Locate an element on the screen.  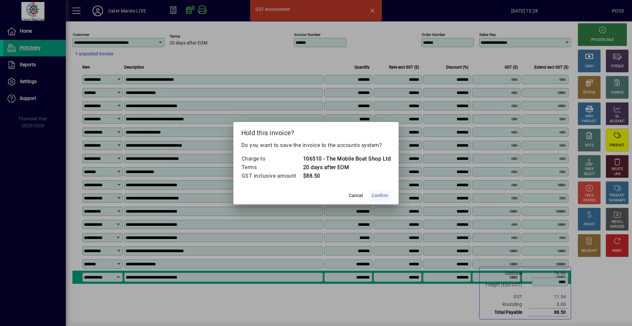
span: Confirm is located at coordinates (380, 195).